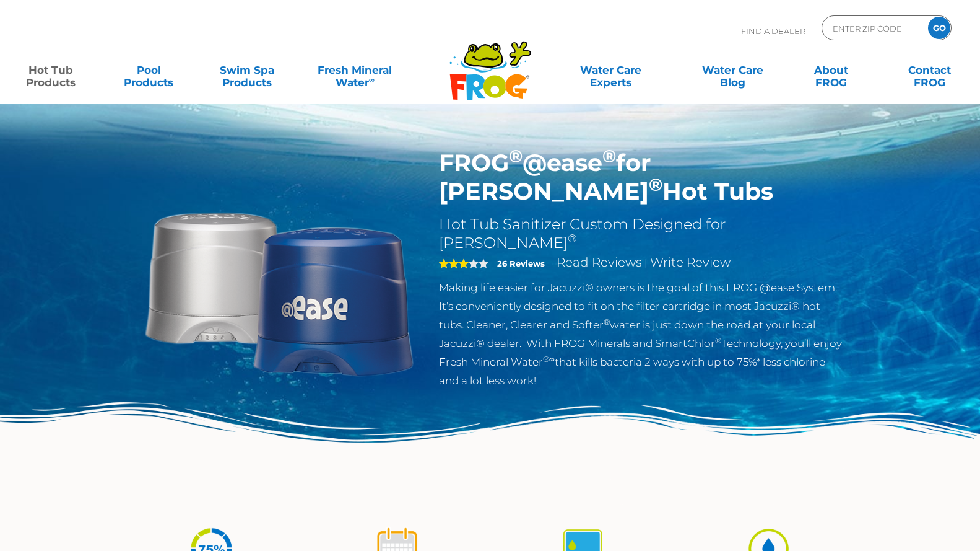  What do you see at coordinates (599, 262) in the screenshot?
I see `a: Read Reviews` at bounding box center [599, 262].